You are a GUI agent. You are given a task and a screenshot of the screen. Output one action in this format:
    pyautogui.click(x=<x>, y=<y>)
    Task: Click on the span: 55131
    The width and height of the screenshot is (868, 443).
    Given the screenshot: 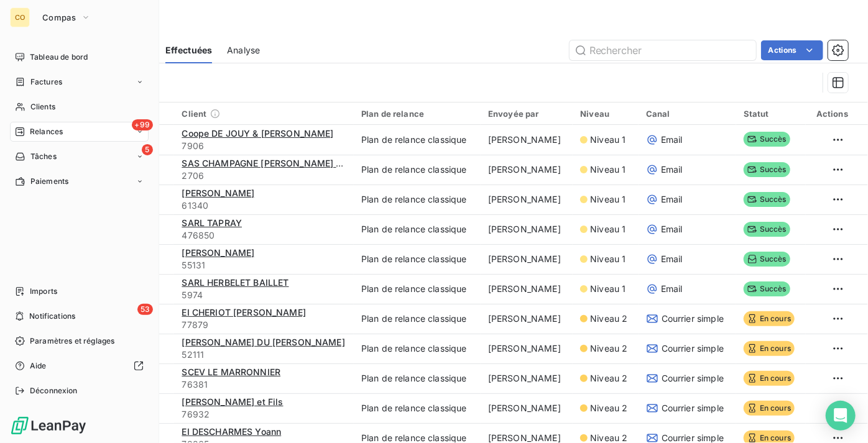 What is the action you would take?
    pyautogui.click(x=263, y=266)
    